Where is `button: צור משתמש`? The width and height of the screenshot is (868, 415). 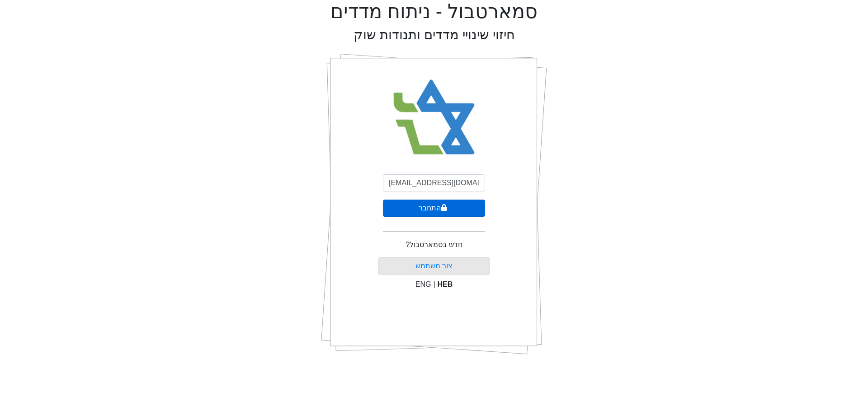 button: צור משתמש is located at coordinates (434, 266).